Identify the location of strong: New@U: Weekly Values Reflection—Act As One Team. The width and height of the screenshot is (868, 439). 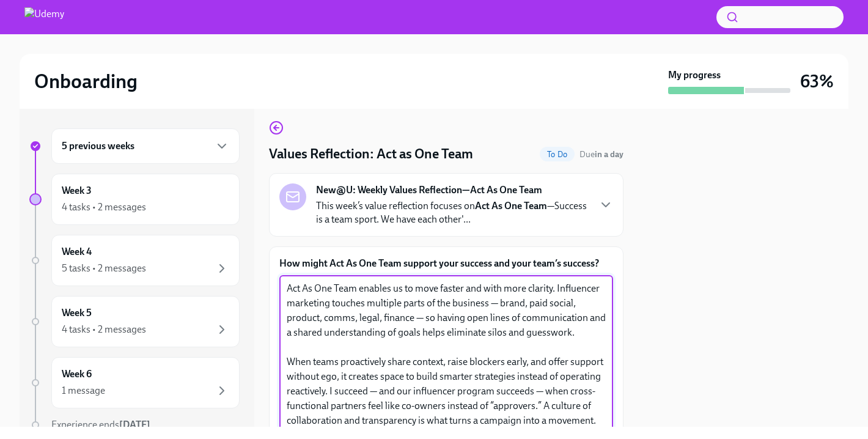
(429, 190).